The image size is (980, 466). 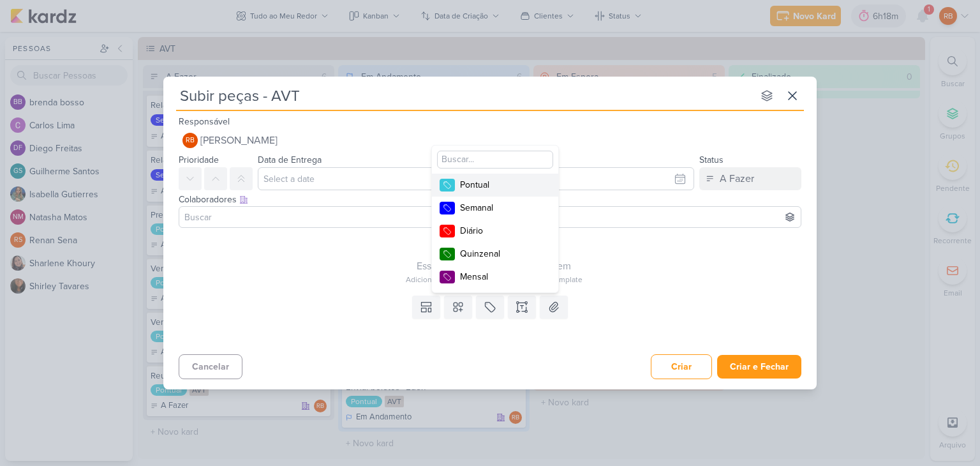 What do you see at coordinates (465, 96) in the screenshot?
I see `input: Kard Sem Título` at bounding box center [465, 96].